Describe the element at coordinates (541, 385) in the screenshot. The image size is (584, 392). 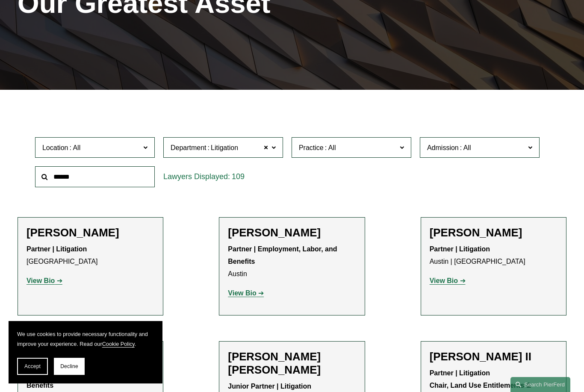
I see `a: Search this site` at that location.